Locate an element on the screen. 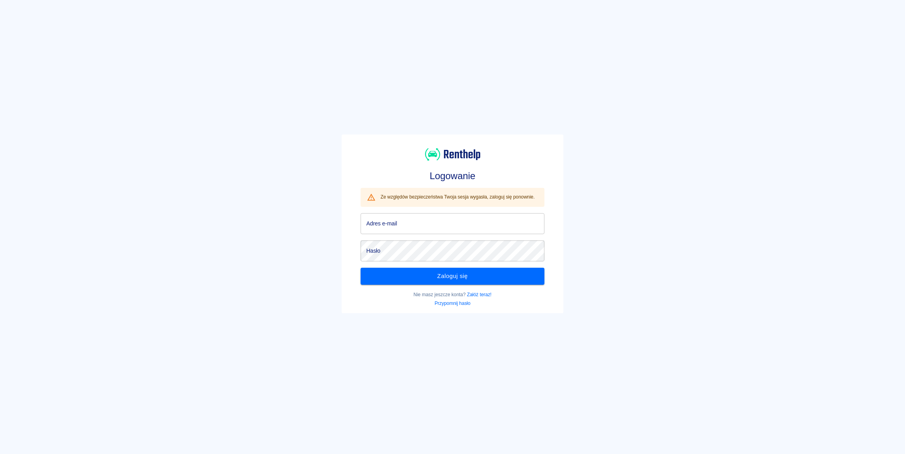 This screenshot has height=454, width=905. p: Nie masz jeszcze konta? is located at coordinates (453, 295).